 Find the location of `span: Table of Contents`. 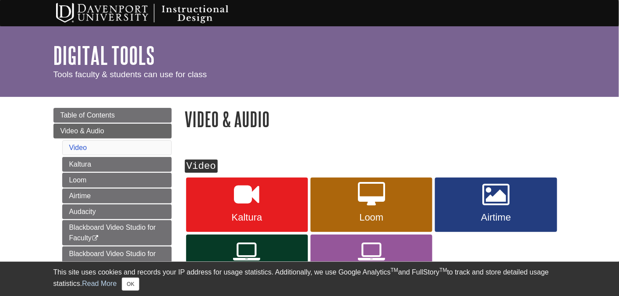

span: Table of Contents is located at coordinates (88, 115).